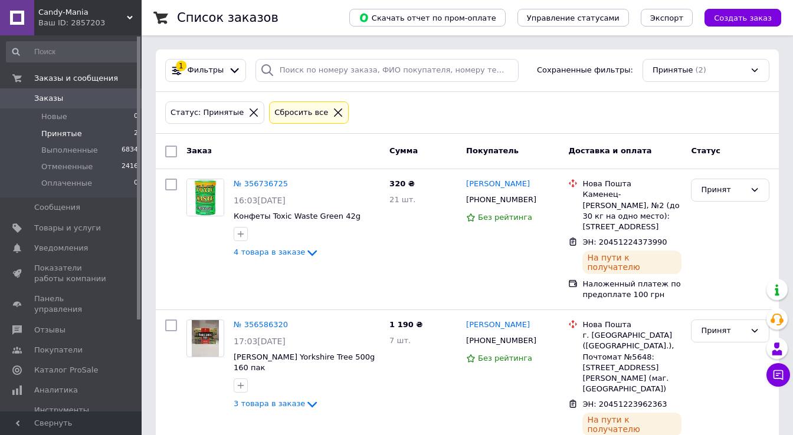 Image resolution: width=793 pixels, height=435 pixels. I want to click on span: ЭН: 20451224373990, so click(624, 242).